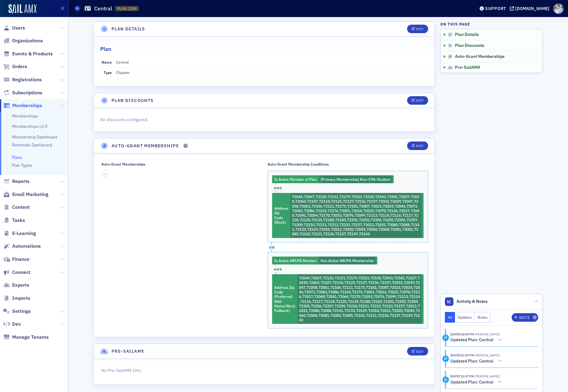 The image size is (568, 392). I want to click on a: Registrations, so click(22, 80).